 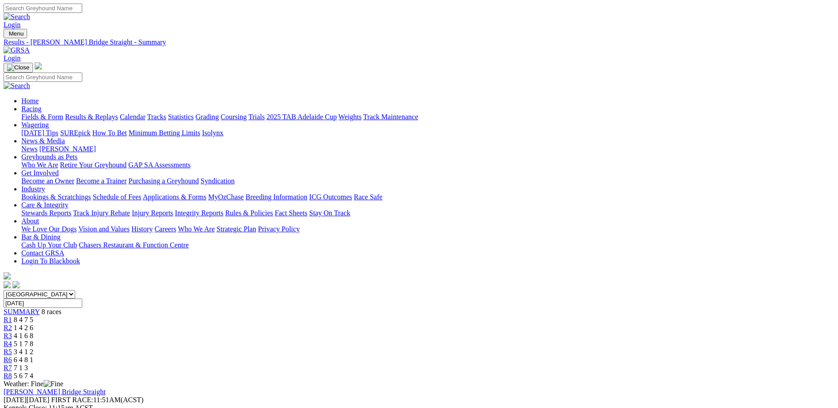 I want to click on a: Injury Reports, so click(x=152, y=213).